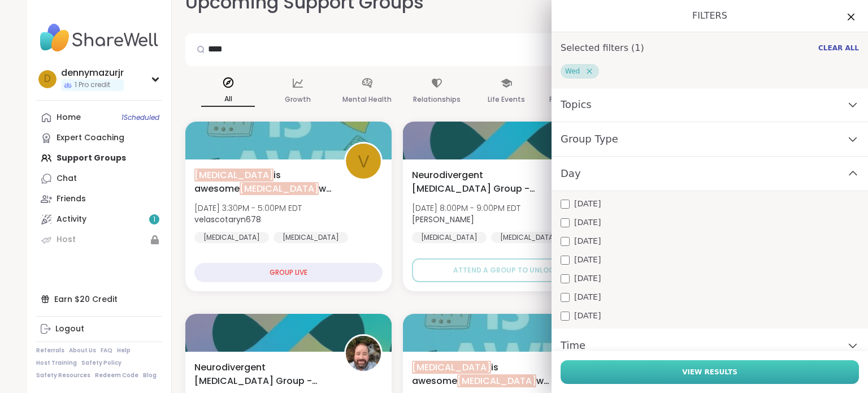 This screenshot has height=393, width=868. What do you see at coordinates (436, 100) in the screenshot?
I see `p: Relationships` at bounding box center [436, 100].